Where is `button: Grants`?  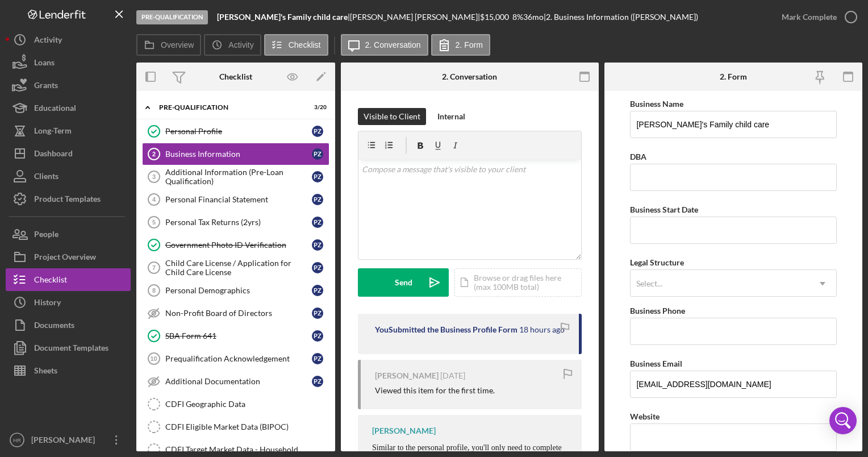
button: Grants is located at coordinates (68, 85).